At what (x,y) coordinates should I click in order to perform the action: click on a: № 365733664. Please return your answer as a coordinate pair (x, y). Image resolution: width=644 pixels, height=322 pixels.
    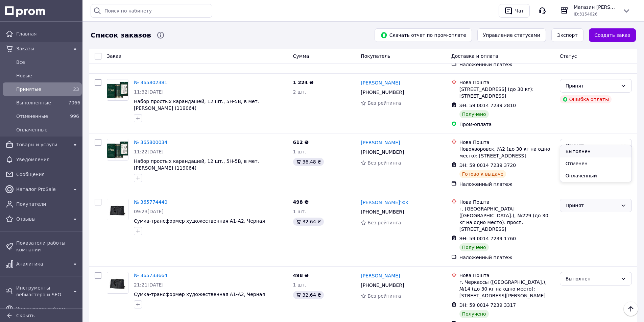
    Looking at the image, I should click on (151, 275).